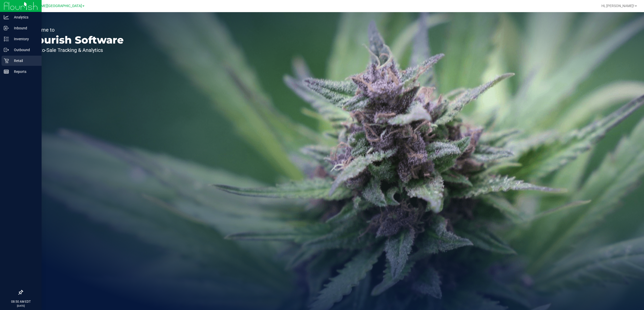 The height and width of the screenshot is (310, 644). I want to click on p: Inbound, so click(24, 28).